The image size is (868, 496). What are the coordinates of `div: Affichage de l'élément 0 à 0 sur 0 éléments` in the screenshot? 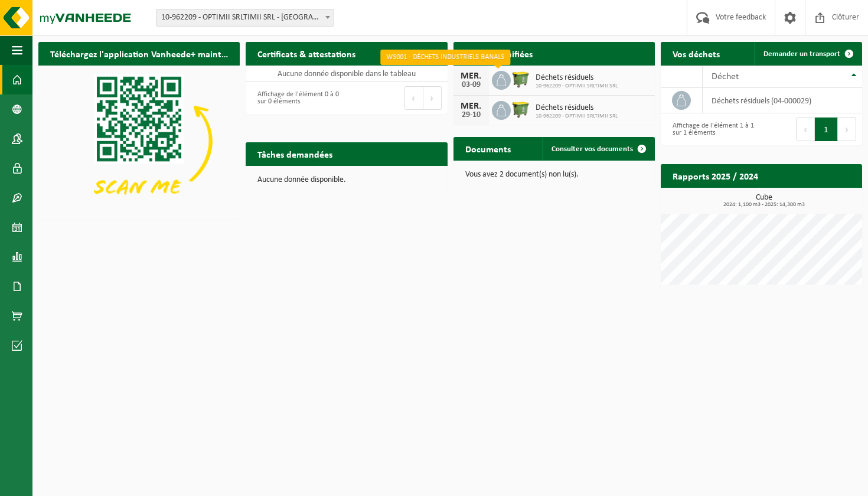 It's located at (296, 98).